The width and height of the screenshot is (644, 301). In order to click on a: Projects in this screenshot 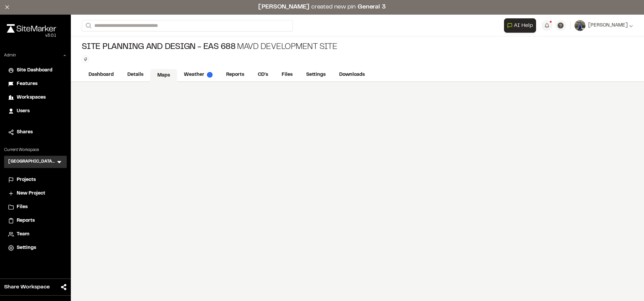, I will do `click(35, 180)`.